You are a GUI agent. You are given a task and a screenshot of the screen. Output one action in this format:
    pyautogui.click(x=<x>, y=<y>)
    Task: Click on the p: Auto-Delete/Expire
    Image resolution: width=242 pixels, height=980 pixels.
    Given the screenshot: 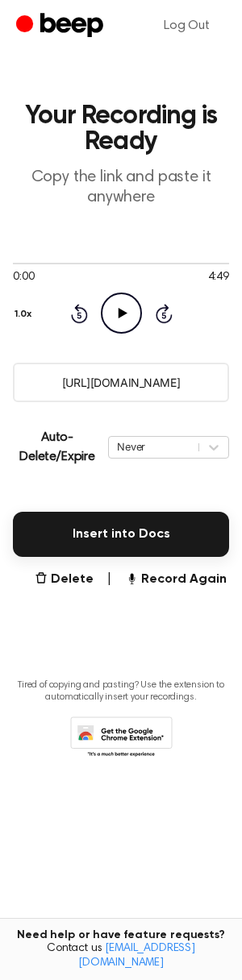 What is the action you would take?
    pyautogui.click(x=57, y=447)
    